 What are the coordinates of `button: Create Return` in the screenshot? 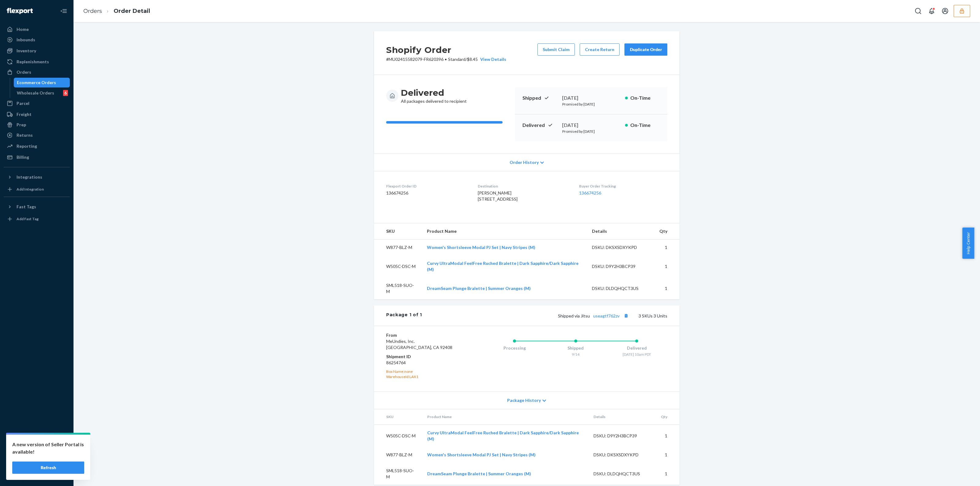 It's located at (599, 50).